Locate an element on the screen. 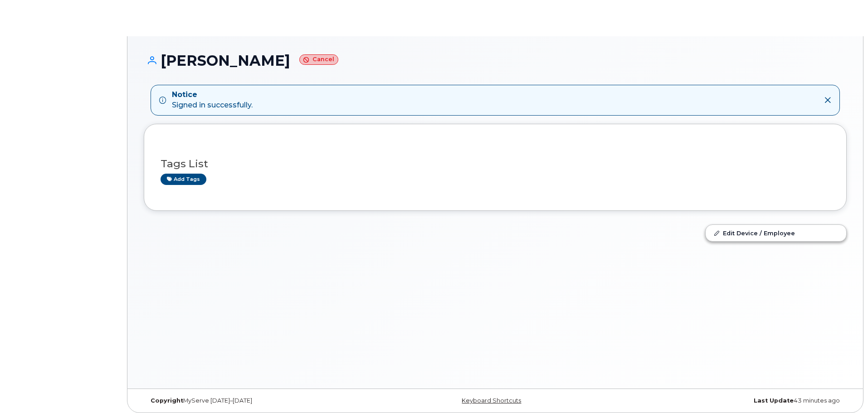  div: 43 minutes ago is located at coordinates (730, 401).